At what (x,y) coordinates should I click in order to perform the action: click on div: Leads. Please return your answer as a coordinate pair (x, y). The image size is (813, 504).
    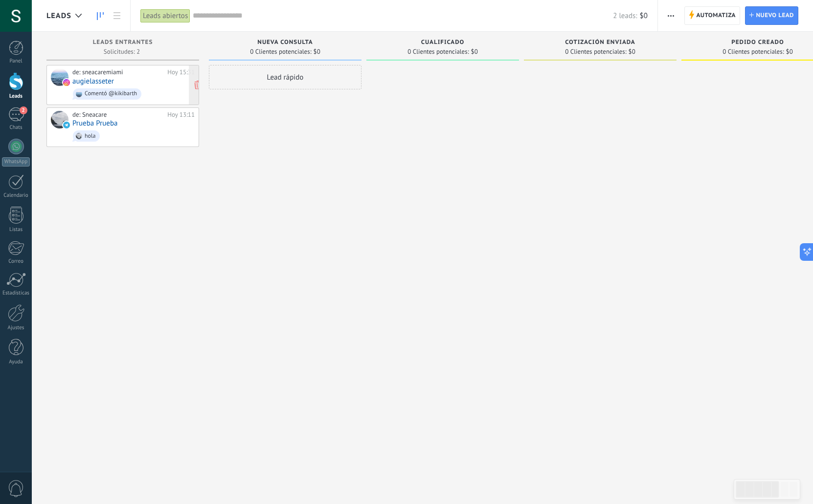
    Looking at the image, I should click on (17, 96).